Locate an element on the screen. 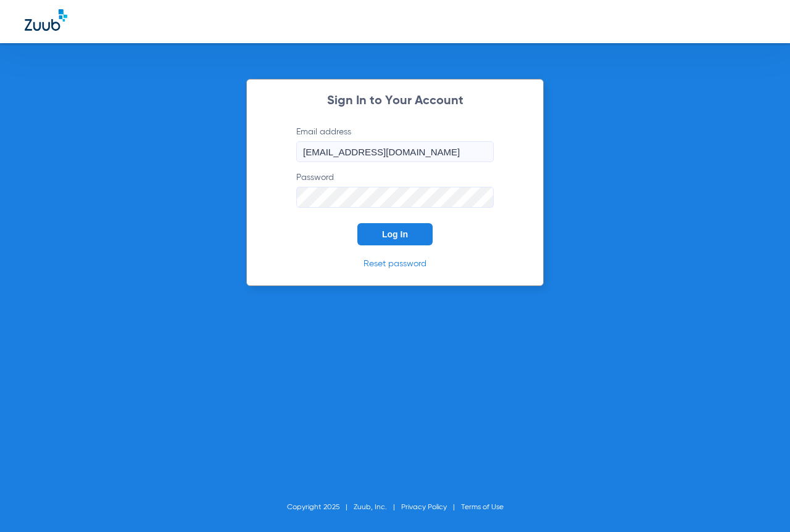  a: Terms of Use is located at coordinates (482, 508).